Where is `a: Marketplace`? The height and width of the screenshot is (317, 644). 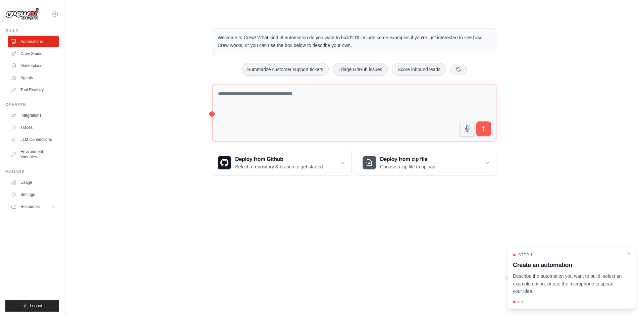
a: Marketplace is located at coordinates (33, 66).